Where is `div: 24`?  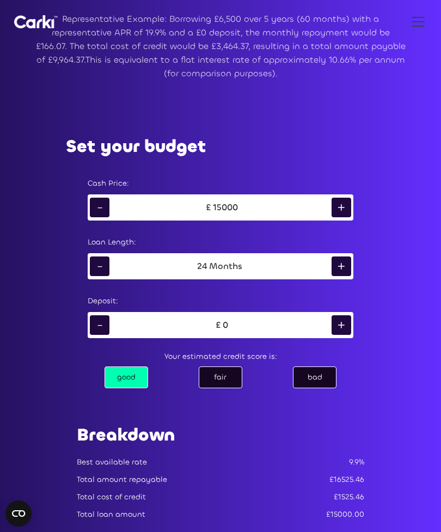
div: 24 is located at coordinates (202, 266).